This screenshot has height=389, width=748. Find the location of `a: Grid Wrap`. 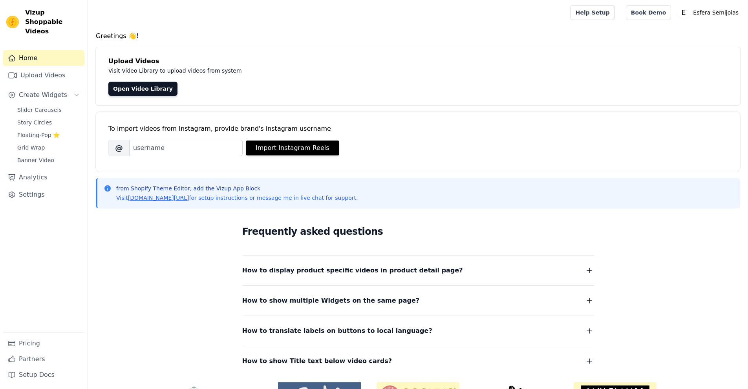

a: Grid Wrap is located at coordinates (48, 148).